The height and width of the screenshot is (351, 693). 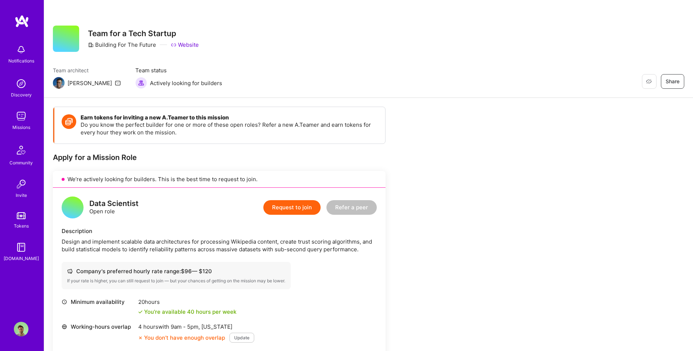 I want to click on img: tokens, so click(x=21, y=215).